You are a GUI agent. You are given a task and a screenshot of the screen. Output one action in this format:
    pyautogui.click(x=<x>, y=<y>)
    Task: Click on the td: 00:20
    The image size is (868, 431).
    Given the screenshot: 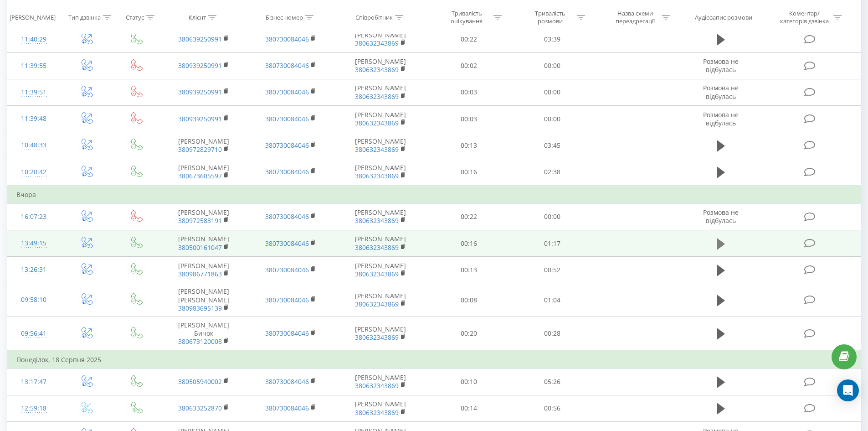 What is the action you would take?
    pyautogui.click(x=469, y=334)
    